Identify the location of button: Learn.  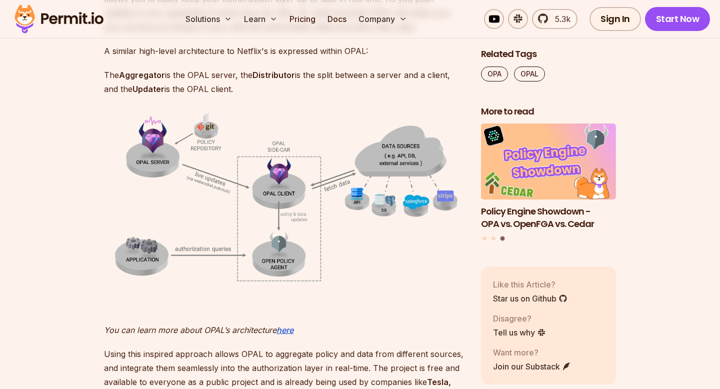
(260, 19).